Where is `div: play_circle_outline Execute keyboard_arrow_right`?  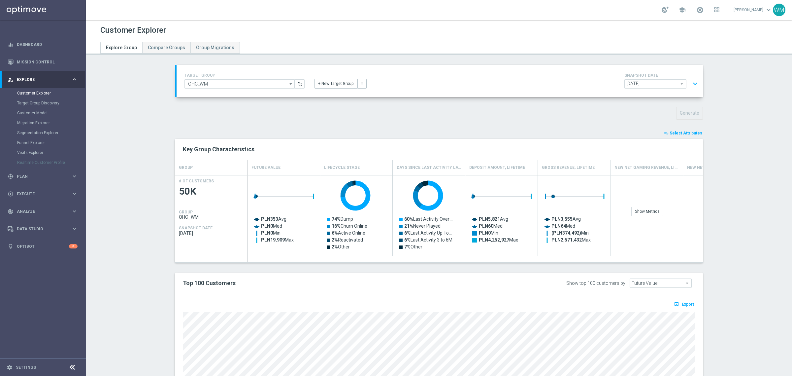 div: play_circle_outline Execute keyboard_arrow_right is located at coordinates (43, 194).